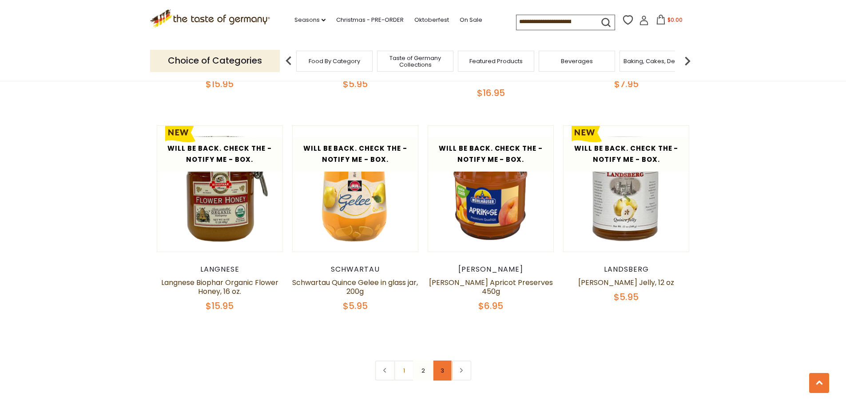 The image size is (846, 405). I want to click on span: Beverages, so click(577, 61).